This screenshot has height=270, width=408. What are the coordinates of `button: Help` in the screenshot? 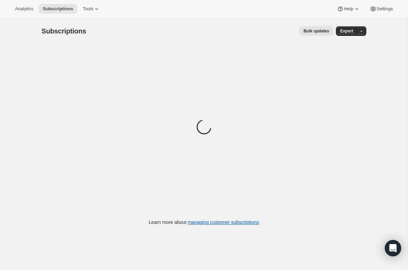 It's located at (348, 9).